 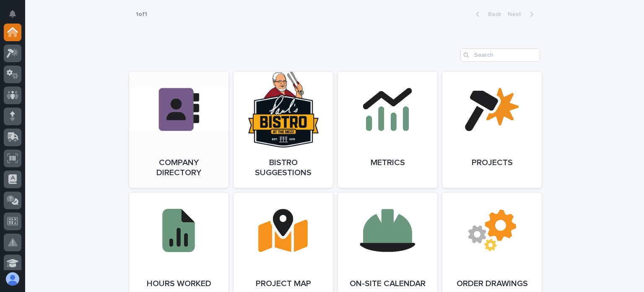 What do you see at coordinates (13, 14) in the screenshot?
I see `button: Notifications` at bounding box center [13, 14].